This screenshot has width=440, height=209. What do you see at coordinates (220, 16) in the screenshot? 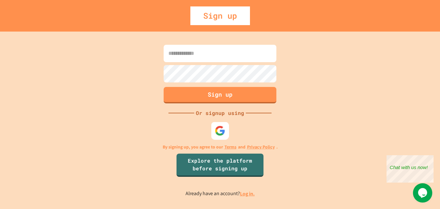
I see `div: Sign up` at bounding box center [220, 16].